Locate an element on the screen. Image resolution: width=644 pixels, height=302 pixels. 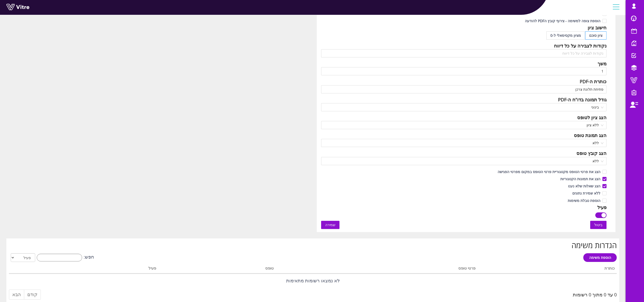
label: חפש: is located at coordinates (65, 257).